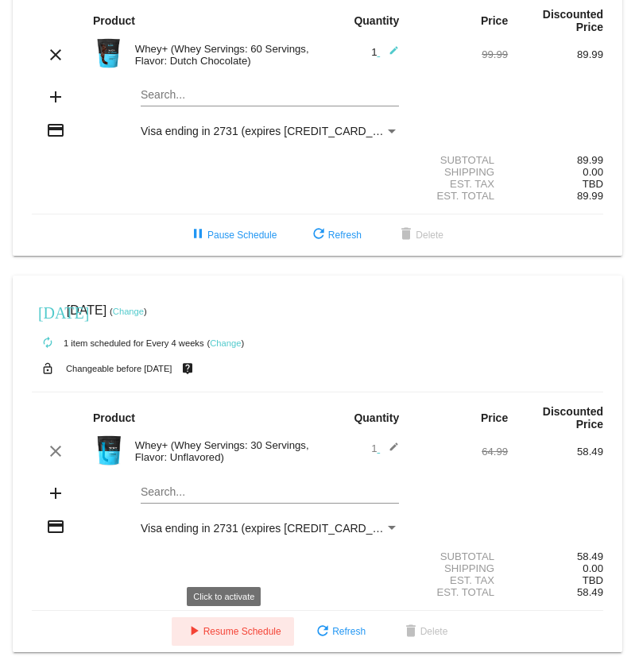  What do you see at coordinates (47, 343) in the screenshot?
I see `mat-icon: autorenew` at bounding box center [47, 343].